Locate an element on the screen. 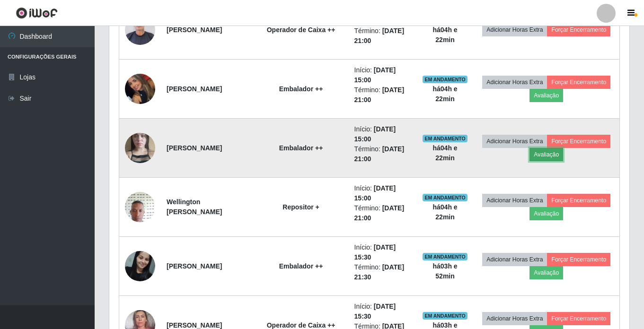  img: 1747227307483.jpeg is located at coordinates (140, 148).